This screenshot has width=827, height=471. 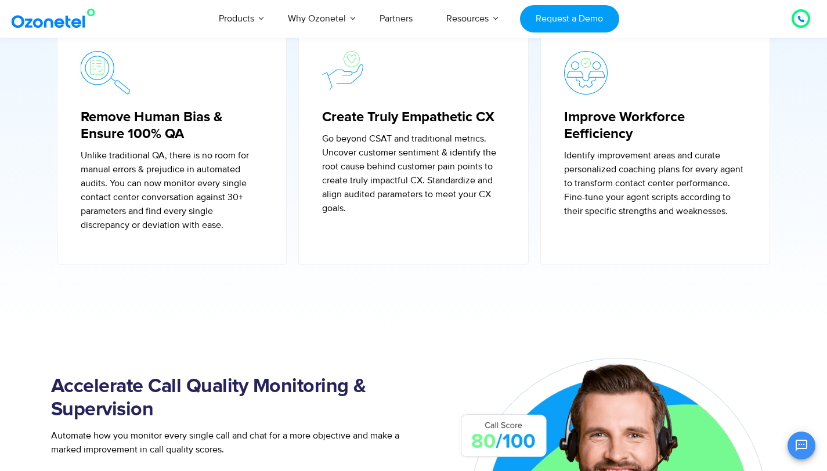 What do you see at coordinates (655, 126) in the screenshot?
I see `h5: Improve Workforce Eefficiency` at bounding box center [655, 126].